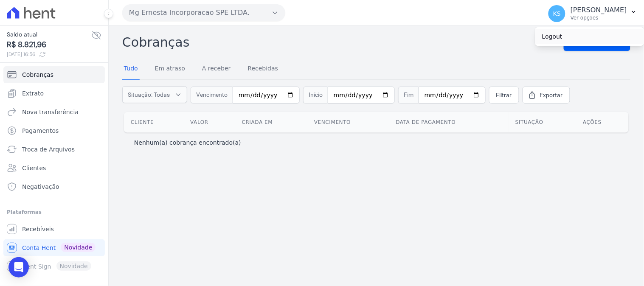 The image size is (644, 286). Describe the element at coordinates (315, 95) in the screenshot. I see `span: Início` at that location.